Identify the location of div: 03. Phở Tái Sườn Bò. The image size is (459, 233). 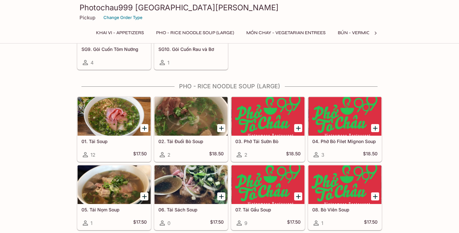
(268, 117).